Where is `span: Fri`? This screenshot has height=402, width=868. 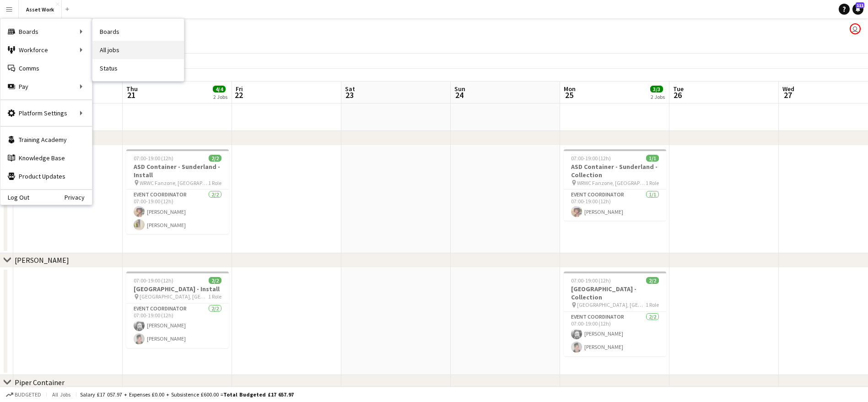 span: Fri is located at coordinates (239, 89).